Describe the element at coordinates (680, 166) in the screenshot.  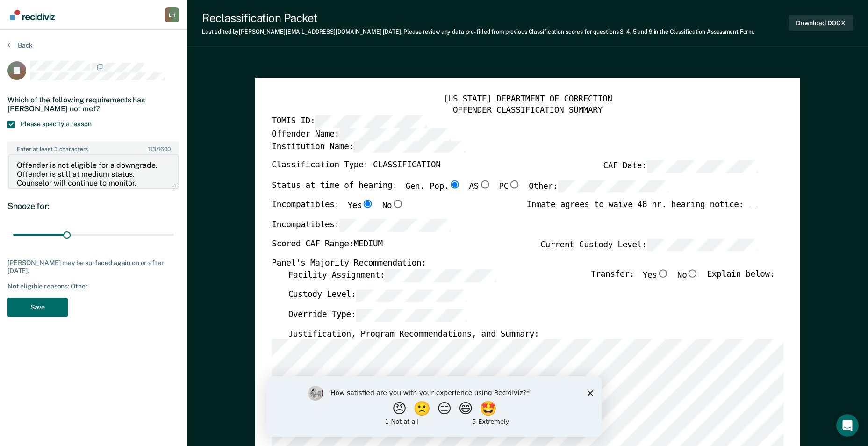
I see `label: CAF Date:` at that location.